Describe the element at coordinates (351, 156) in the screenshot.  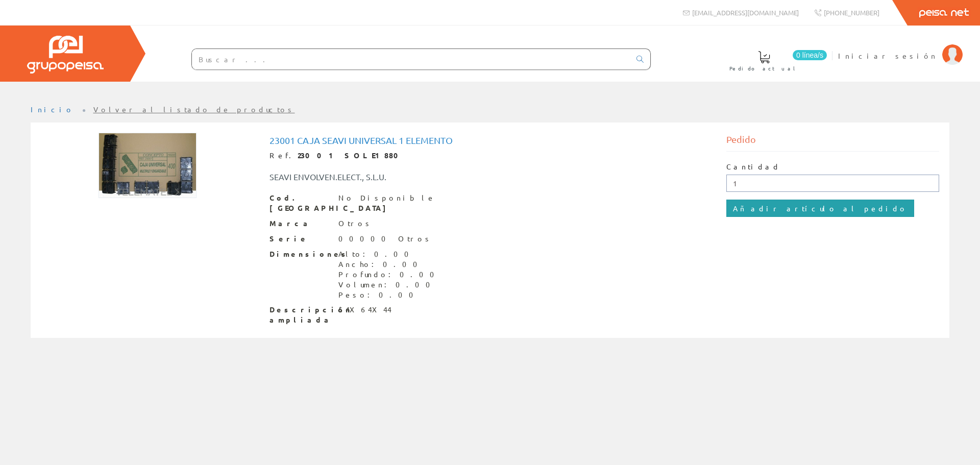
I see `strong: 23001 SOLE1880` at that location.